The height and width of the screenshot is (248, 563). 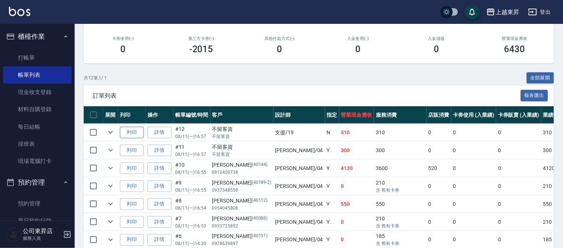 I want to click on h2: 入金儲值, so click(x=436, y=38).